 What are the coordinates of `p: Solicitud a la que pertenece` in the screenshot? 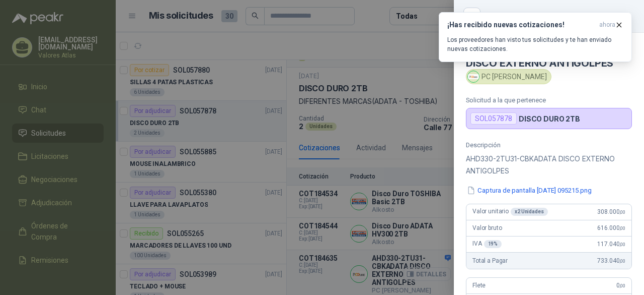 It's located at (549, 99).